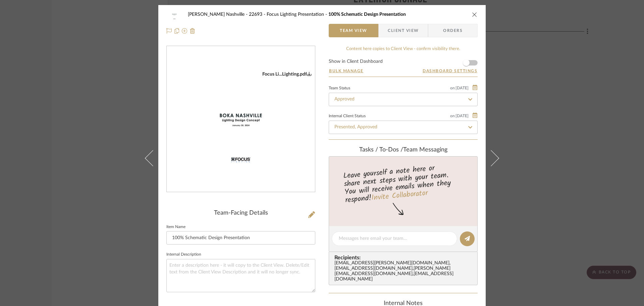 The height and width of the screenshot is (306, 644). What do you see at coordinates (347, 116) in the screenshot?
I see `div: Internal Client Status` at bounding box center [347, 116].